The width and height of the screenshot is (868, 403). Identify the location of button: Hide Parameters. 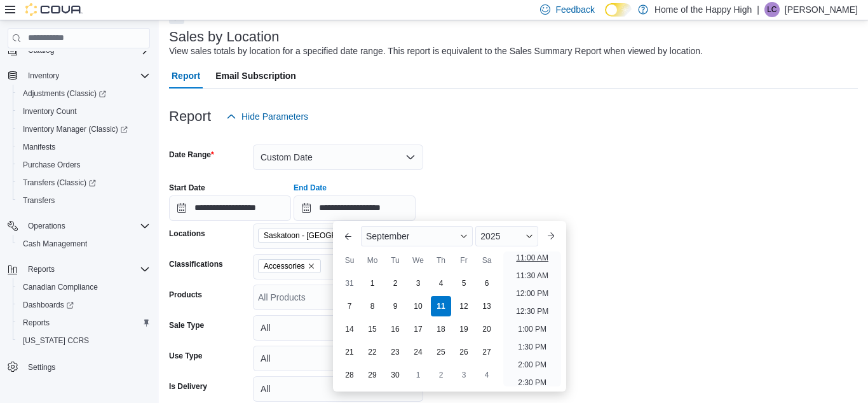
(267, 116).